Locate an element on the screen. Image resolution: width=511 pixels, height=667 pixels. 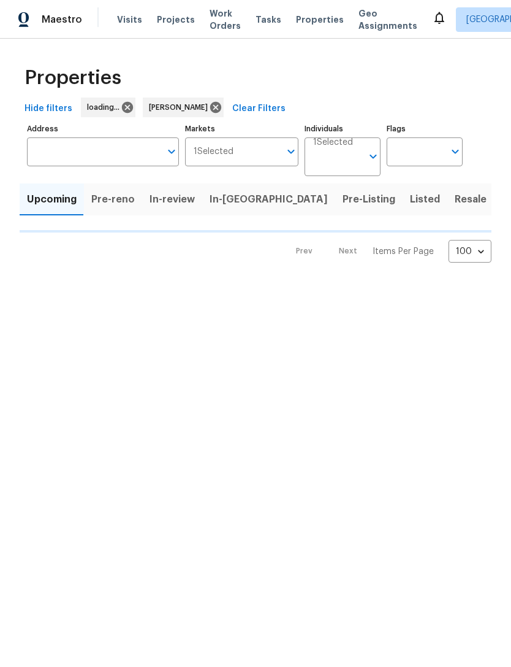
span: Upcoming is located at coordinates (52, 199).